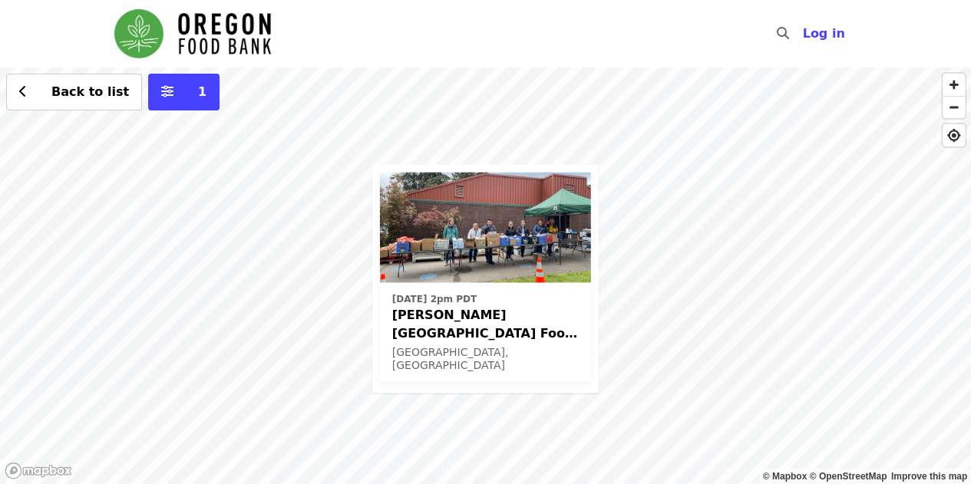  I want to click on button: Zoom Out, so click(953, 107).